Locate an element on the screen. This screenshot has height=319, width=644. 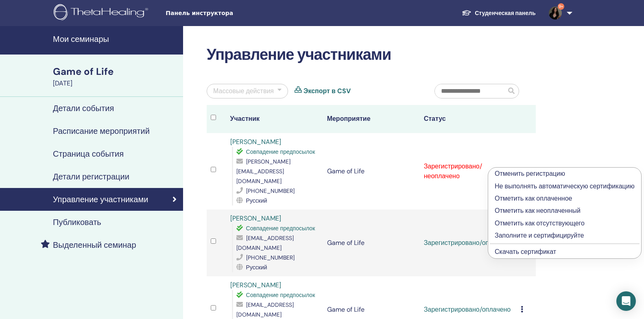
h4: Мои семинары is located at coordinates (116, 39).